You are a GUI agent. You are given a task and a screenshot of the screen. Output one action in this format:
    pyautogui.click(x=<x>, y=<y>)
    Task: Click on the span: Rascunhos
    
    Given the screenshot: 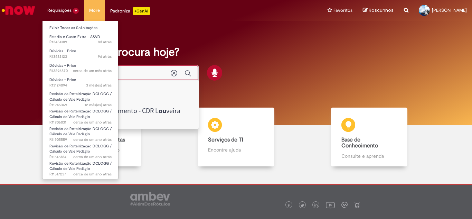 What is the action you would take?
    pyautogui.click(x=381, y=10)
    